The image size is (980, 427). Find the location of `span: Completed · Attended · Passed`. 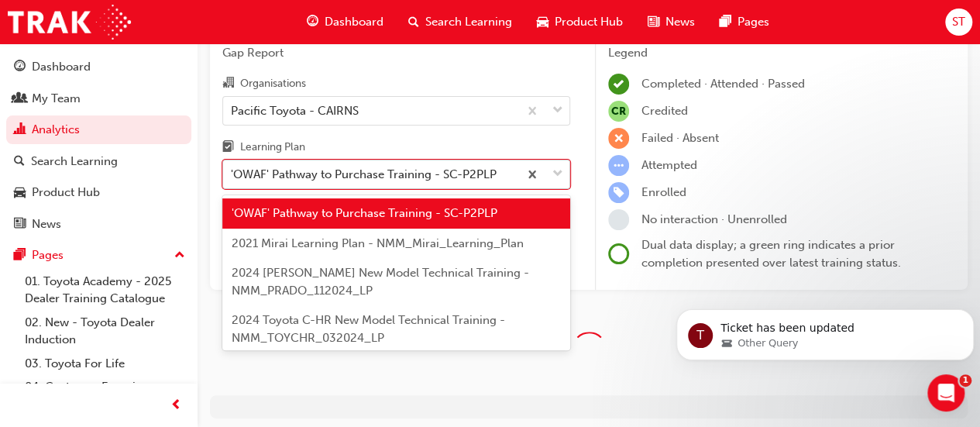

span: Completed · Attended · Passed is located at coordinates (723, 83).